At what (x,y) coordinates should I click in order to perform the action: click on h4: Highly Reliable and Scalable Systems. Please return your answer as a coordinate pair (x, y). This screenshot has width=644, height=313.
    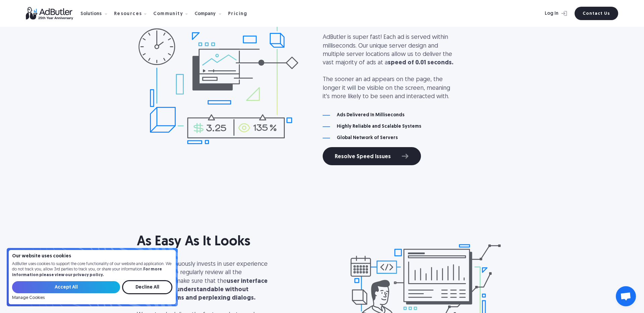
    Looking at the image, I should click on (379, 127).